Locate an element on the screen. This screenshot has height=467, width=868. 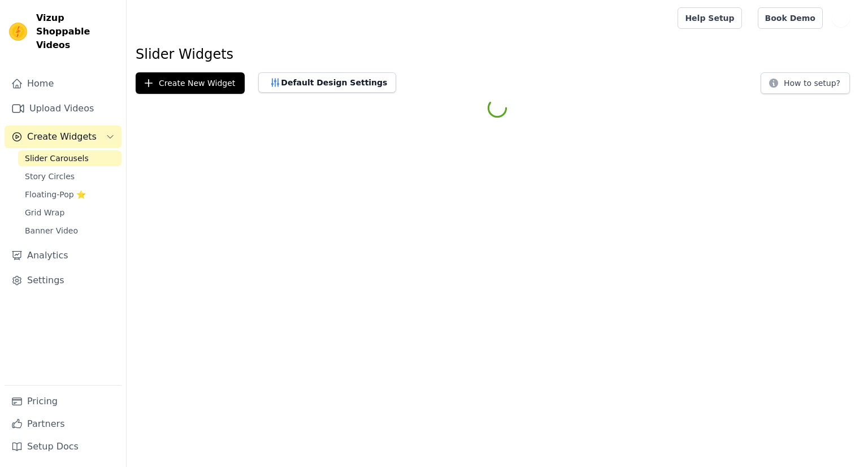
span: Story Circles is located at coordinates (49, 177).